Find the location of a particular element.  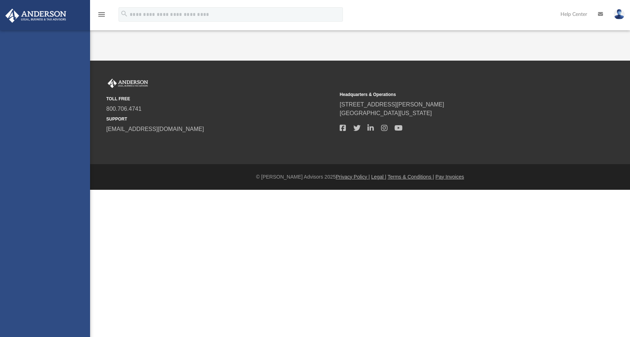

a: Pay Invoices is located at coordinates (450, 177).